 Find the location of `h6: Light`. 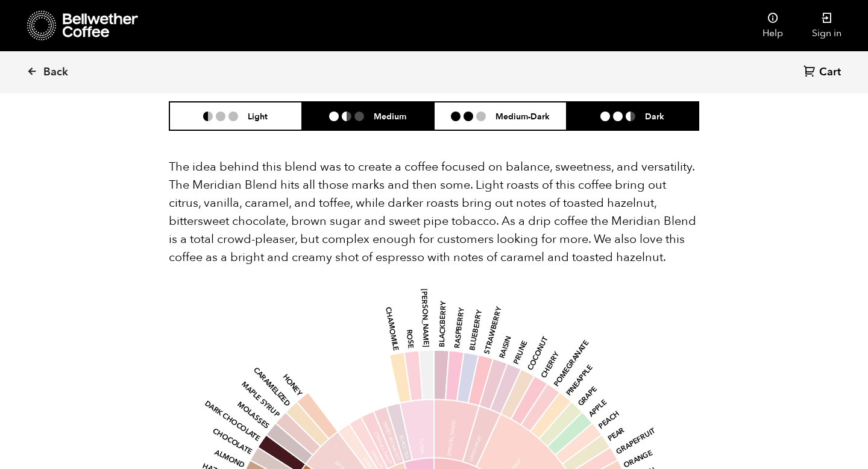

h6: Light is located at coordinates (257, 116).